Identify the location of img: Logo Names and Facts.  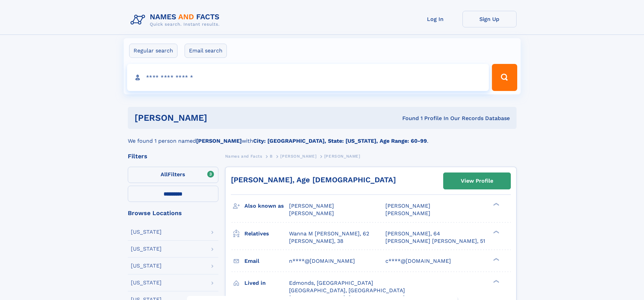
(176, 20).